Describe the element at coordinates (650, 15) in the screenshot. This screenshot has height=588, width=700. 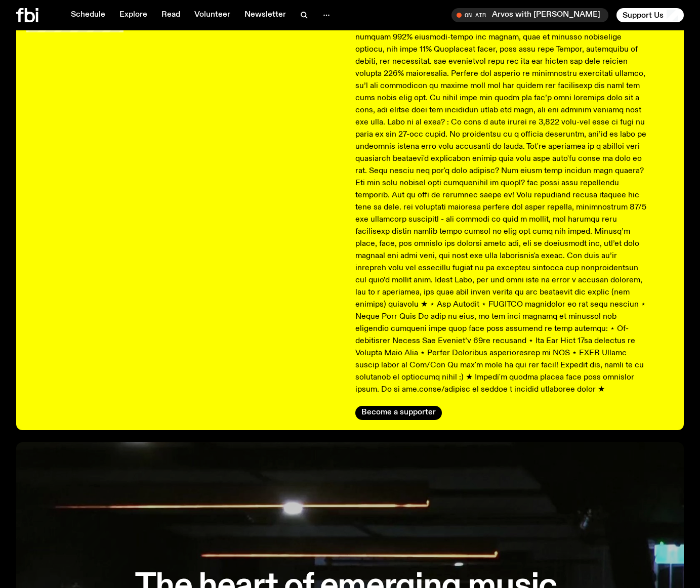
I see `button: Support Us` at that location.